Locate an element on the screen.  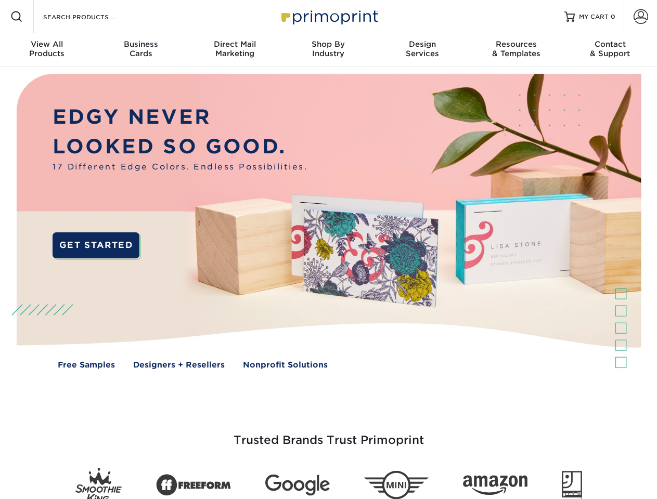
span: 17 Different Edge Colors. Endless Possibilities. is located at coordinates (180, 167).